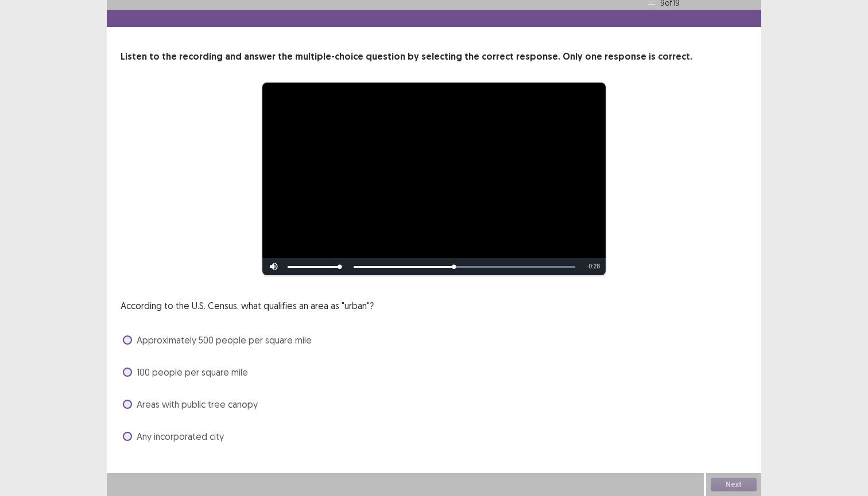 The image size is (868, 496). I want to click on p: Listen to the recording and answer the multiple-choice question by selecting the correct response..., so click(434, 57).